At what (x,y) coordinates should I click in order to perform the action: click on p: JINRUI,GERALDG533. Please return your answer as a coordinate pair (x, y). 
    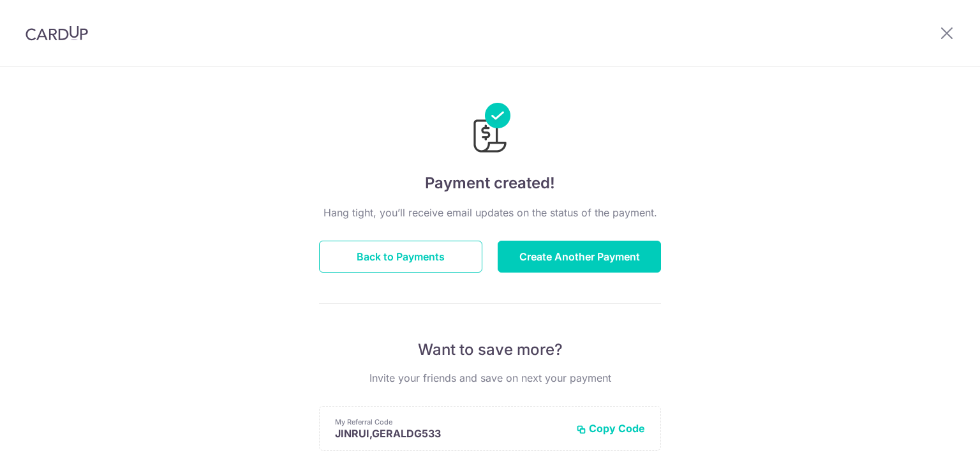
    Looking at the image, I should click on (450, 433).